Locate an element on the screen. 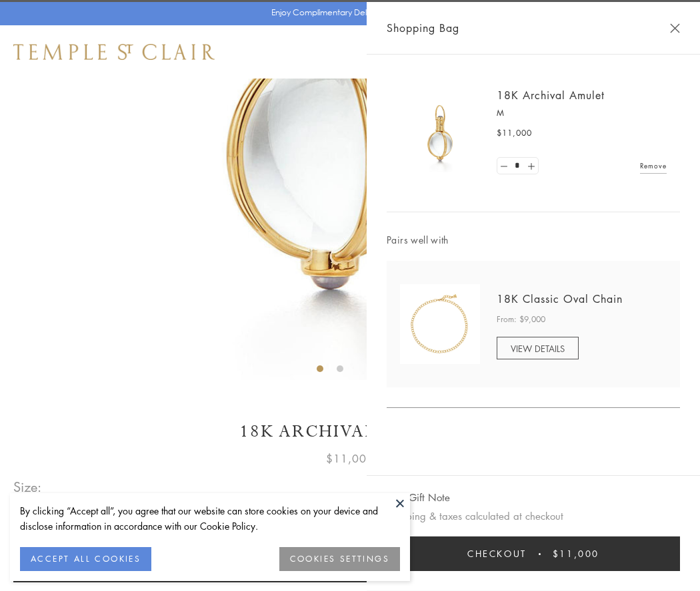 Image resolution: width=700 pixels, height=591 pixels. button: Close Shopping Bag is located at coordinates (674, 28).